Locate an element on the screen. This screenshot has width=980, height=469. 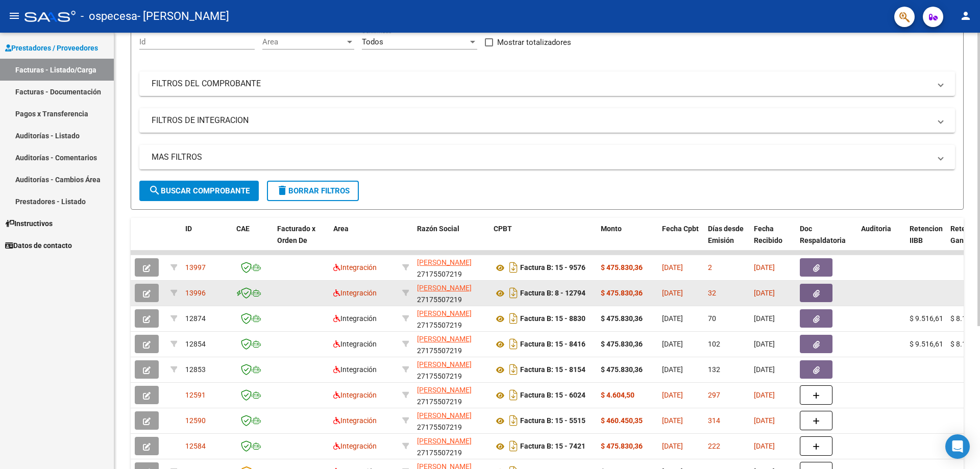
span: 12874 is located at coordinates (195, 318).